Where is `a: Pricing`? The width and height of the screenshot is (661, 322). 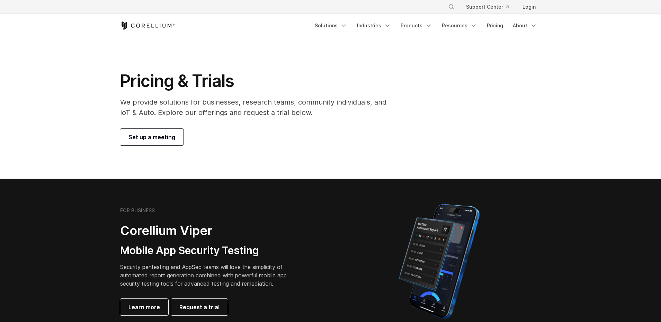
a: Pricing is located at coordinates (495, 26).